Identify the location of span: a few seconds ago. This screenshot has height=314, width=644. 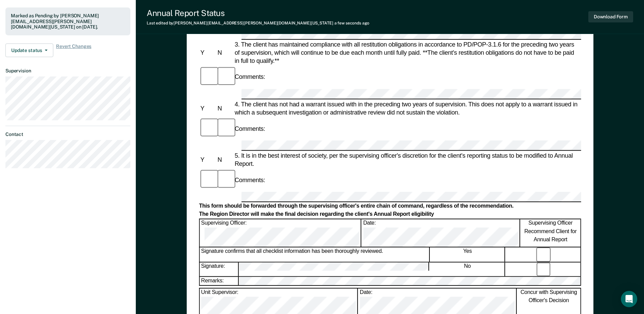
(352, 23).